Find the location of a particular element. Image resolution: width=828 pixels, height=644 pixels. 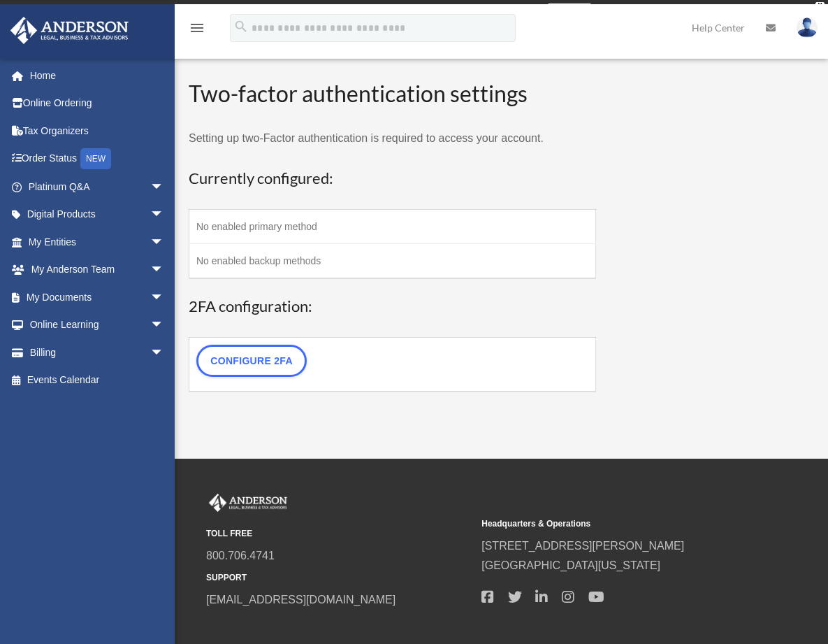

a: 800.706.4741 is located at coordinates (241, 556).